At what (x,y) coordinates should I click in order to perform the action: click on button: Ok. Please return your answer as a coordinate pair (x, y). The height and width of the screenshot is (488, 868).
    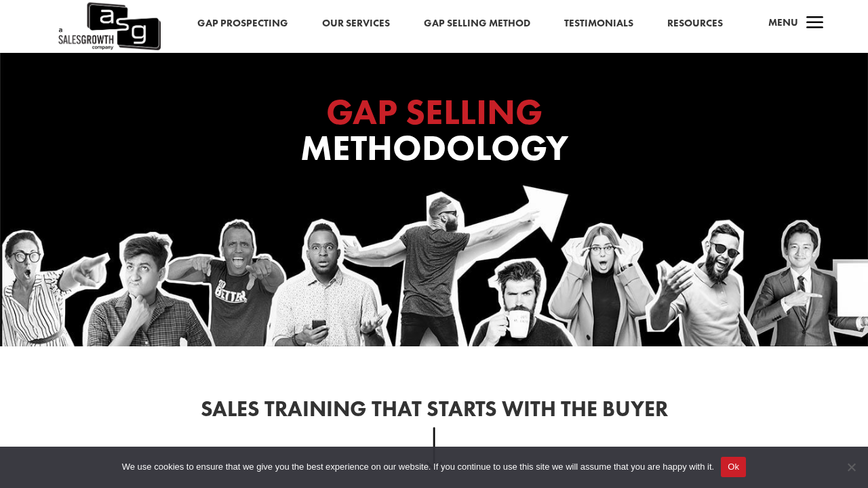
    Looking at the image, I should click on (733, 467).